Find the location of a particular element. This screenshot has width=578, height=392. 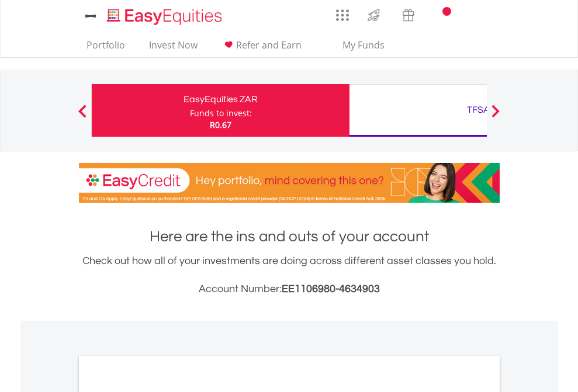

h1: Here are the ins and outs of your account is located at coordinates (289, 236).